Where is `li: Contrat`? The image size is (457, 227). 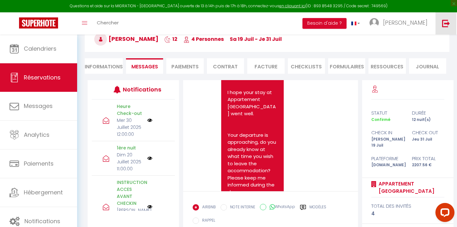
li: Contrat is located at coordinates (225, 66).